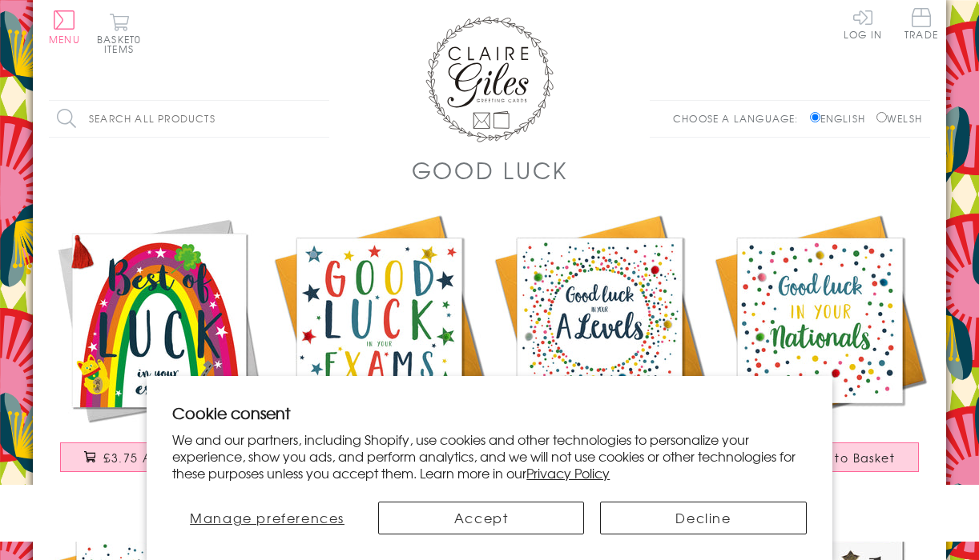  Describe the element at coordinates (64, 28) in the screenshot. I see `button: Menu` at that location.